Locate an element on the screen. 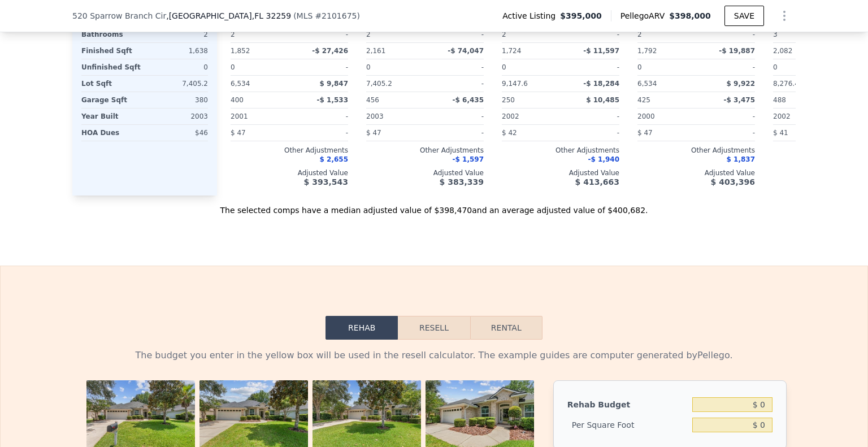  span: $ 9,922 is located at coordinates (741, 84).